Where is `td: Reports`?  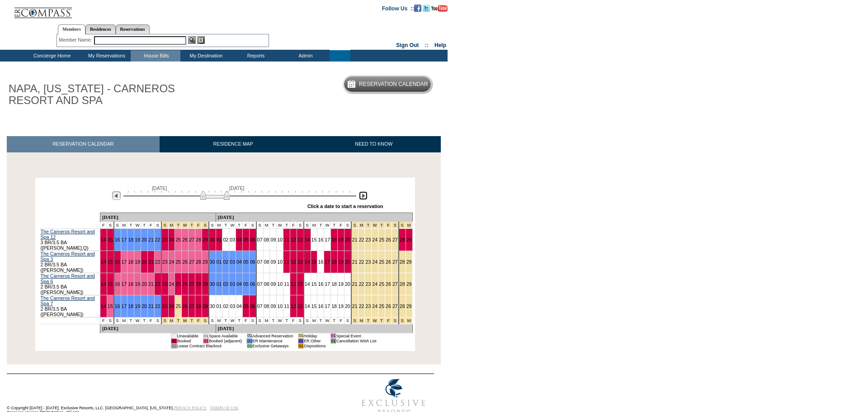 td: Reports is located at coordinates (255, 55).